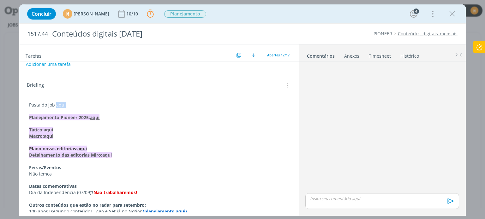 Image resolution: width=485 pixels, height=219 pixels. Describe the element at coordinates (33, 55) in the screenshot. I see `span: Tarefas` at that location.